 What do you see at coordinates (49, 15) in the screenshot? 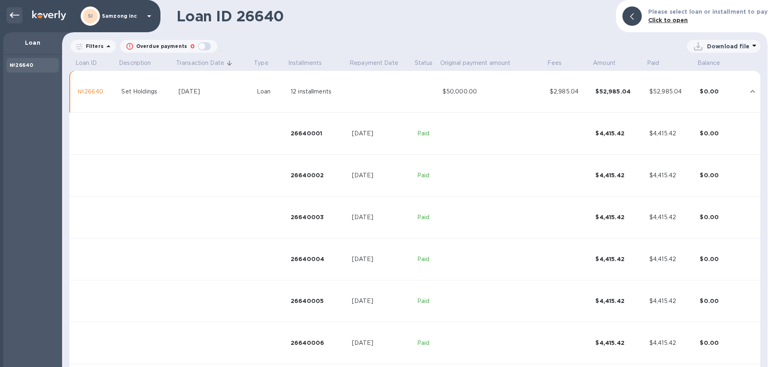
I see `img: Logo` at bounding box center [49, 15].